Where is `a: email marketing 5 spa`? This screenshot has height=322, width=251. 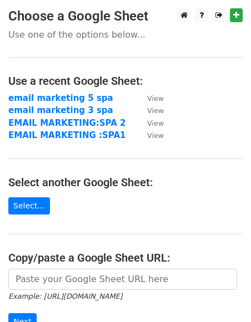 a: email marketing 5 spa is located at coordinates (60, 98).